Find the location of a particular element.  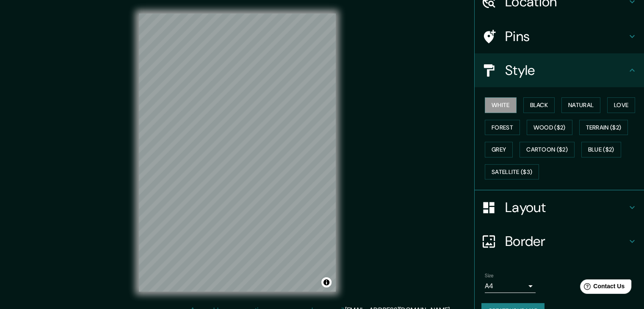

button: Love is located at coordinates (622, 105).